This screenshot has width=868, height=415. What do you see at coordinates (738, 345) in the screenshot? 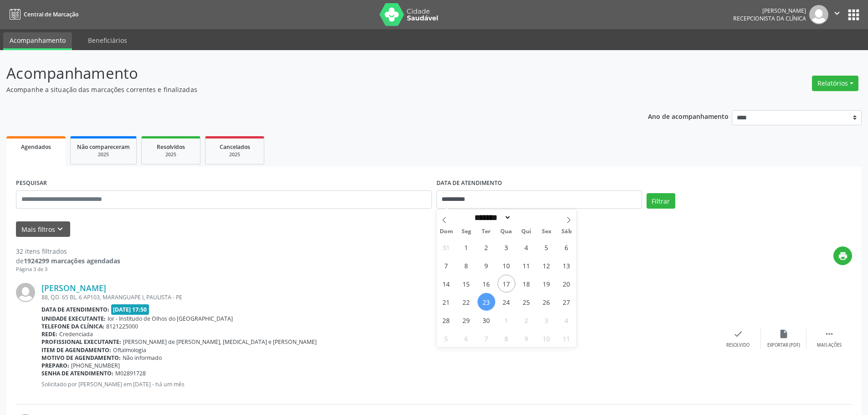
I see `div: Resolvido` at bounding box center [738, 345].